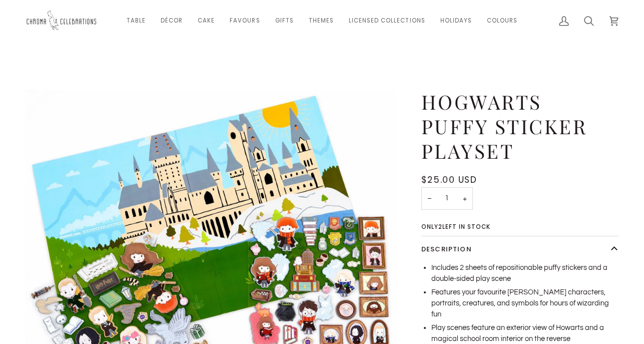 Image resolution: width=644 pixels, height=344 pixels. I want to click on h1: Hogwarts Puffy Sticker Playset, so click(516, 126).